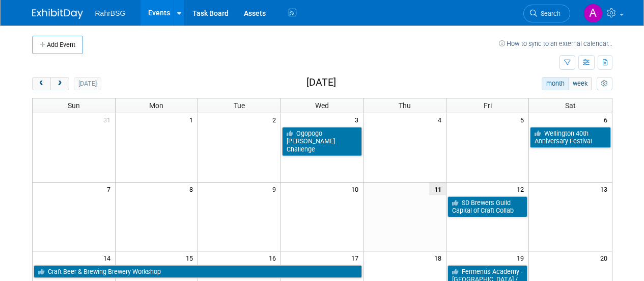 This screenshot has height=281, width=644. What do you see at coordinates (41, 83) in the screenshot?
I see `button: prev` at bounding box center [41, 83].